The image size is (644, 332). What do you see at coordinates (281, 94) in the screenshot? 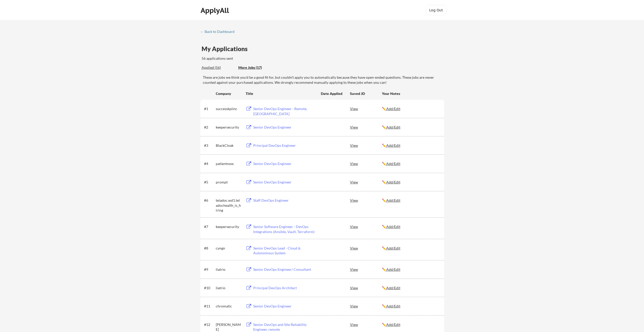
I see `div: Title` at bounding box center [281, 94].